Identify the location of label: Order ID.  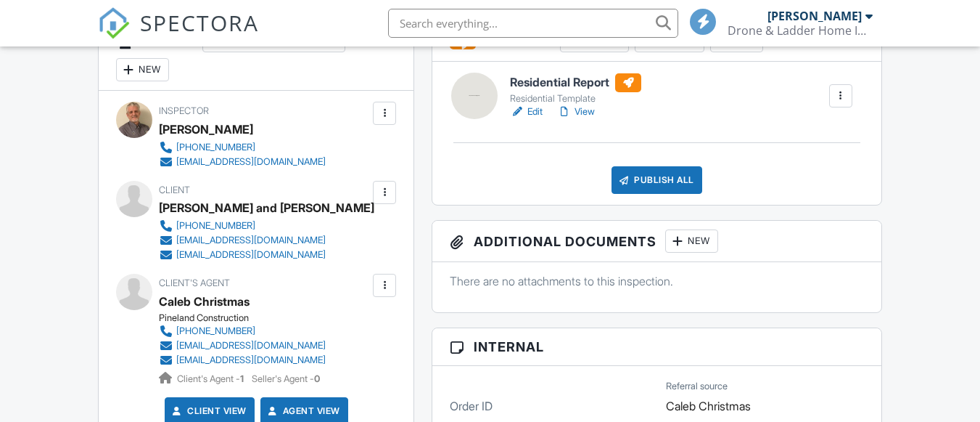
(471, 406).